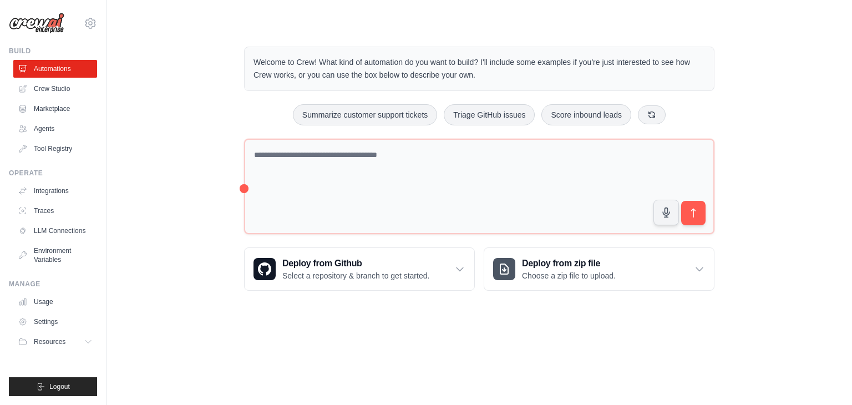  Describe the element at coordinates (569, 264) in the screenshot. I see `h3: Deploy from zip file` at that location.